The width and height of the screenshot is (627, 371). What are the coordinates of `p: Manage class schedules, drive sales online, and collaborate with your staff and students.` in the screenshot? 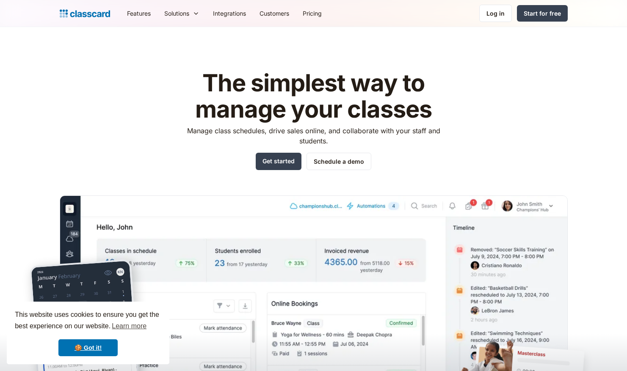 It's located at (313, 136).